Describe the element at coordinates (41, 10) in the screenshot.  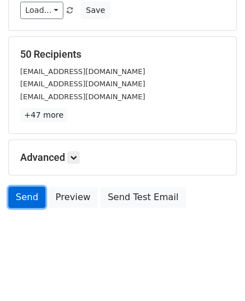
I see `a: Load...` at that location.